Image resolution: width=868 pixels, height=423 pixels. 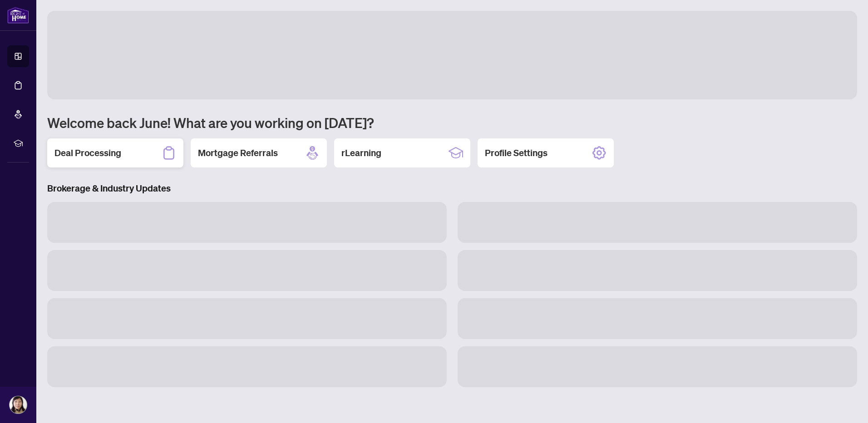 What do you see at coordinates (516, 153) in the screenshot?
I see `h2: Profile Settings` at bounding box center [516, 153].